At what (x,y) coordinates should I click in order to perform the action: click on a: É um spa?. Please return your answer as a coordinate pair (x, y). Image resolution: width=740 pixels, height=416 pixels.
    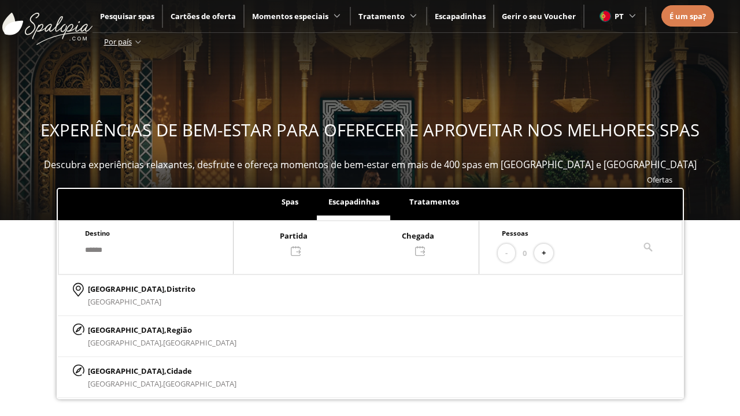
    Looking at the image, I should click on (688, 16).